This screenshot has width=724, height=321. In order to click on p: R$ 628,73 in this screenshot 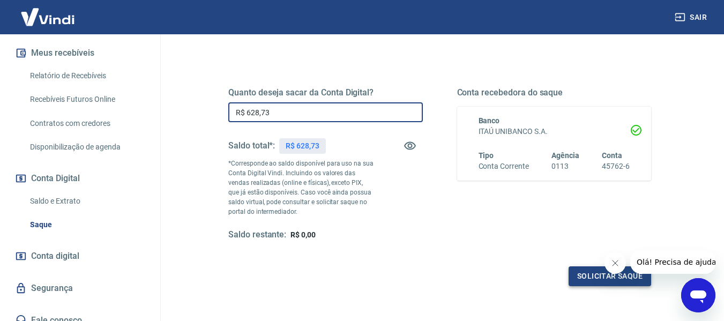, I will do `click(302, 146)`.